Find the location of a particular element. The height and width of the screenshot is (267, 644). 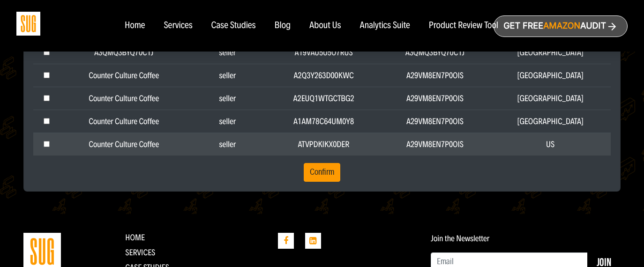

div: Home is located at coordinates (135, 26).